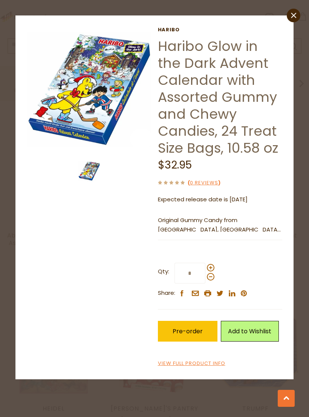  Describe the element at coordinates (250, 331) in the screenshot. I see `a: Add to Wishlist` at that location.